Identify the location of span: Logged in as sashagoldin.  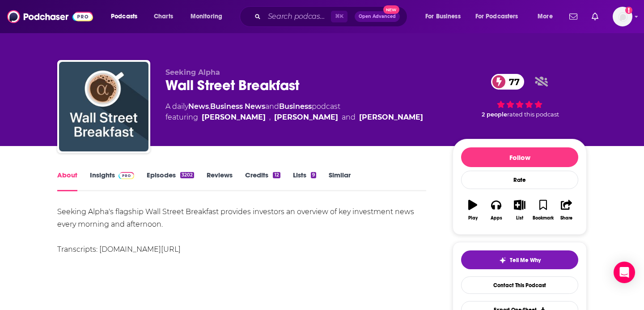
(622, 16).